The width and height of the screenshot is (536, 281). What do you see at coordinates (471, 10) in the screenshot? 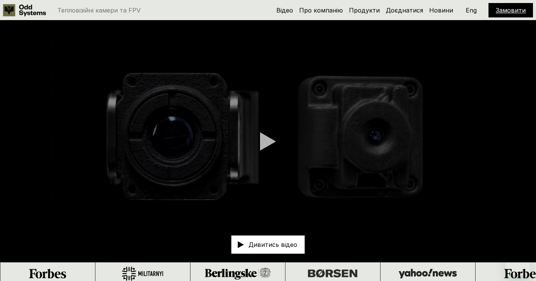
I see `p: Eng` at bounding box center [471, 10].